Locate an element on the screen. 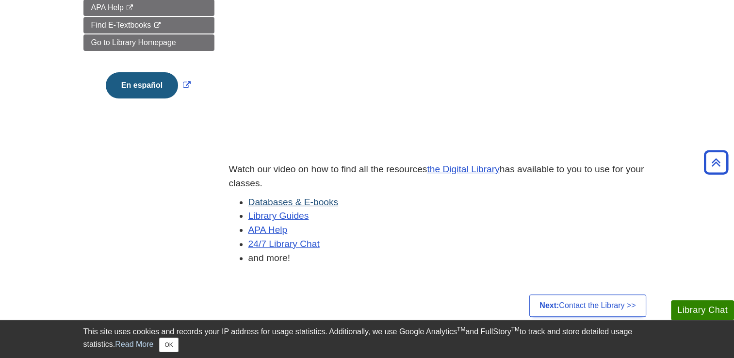 This screenshot has height=358, width=734. a: Library Guides is located at coordinates (278, 215).